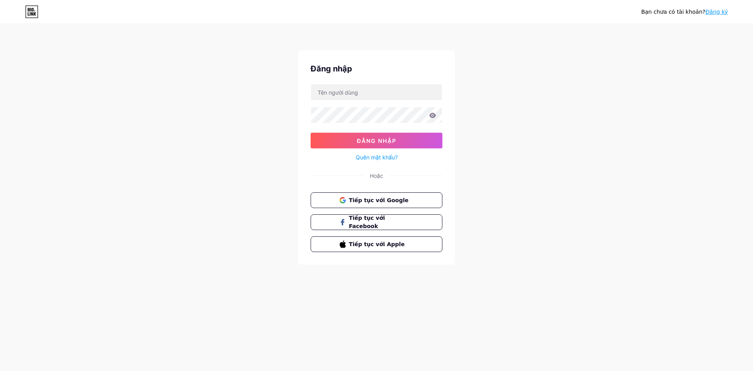  Describe the element at coordinates (377, 222) in the screenshot. I see `a: Tiếp tục với Facebook` at that location.